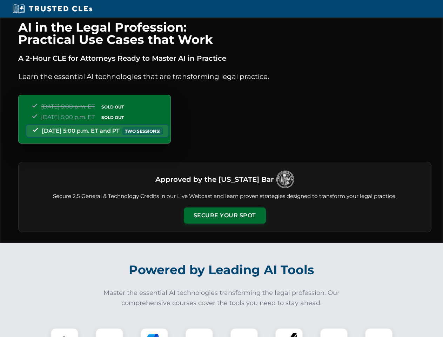 This screenshot has height=337, width=443. I want to click on p: Master the essential AI technologies transforming the legal profession. Our comprehensive courses..., so click(222, 298).